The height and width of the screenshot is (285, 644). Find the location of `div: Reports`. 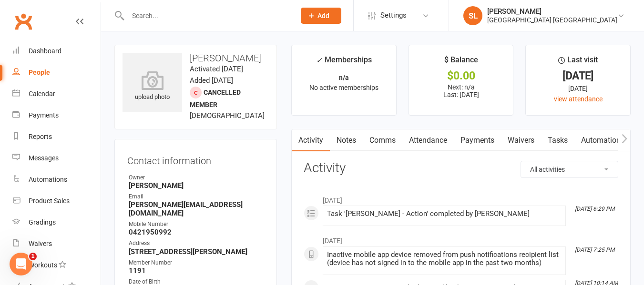

div: Reports is located at coordinates (40, 137).